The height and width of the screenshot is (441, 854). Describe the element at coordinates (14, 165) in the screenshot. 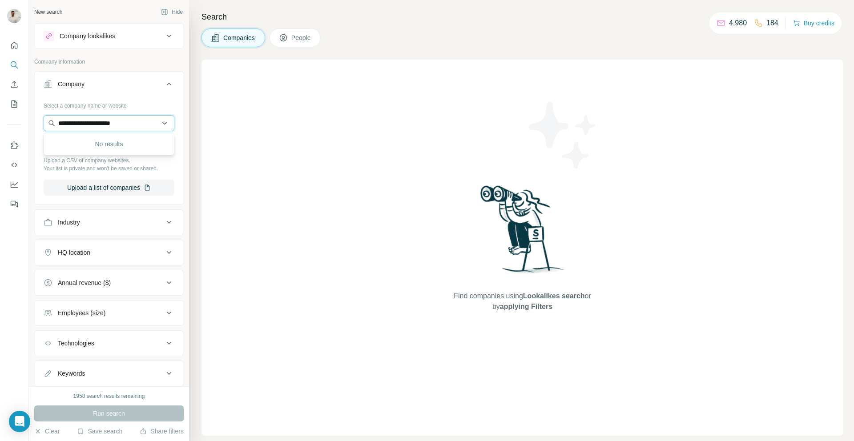

I see `button: Use Surfe API` at that location.